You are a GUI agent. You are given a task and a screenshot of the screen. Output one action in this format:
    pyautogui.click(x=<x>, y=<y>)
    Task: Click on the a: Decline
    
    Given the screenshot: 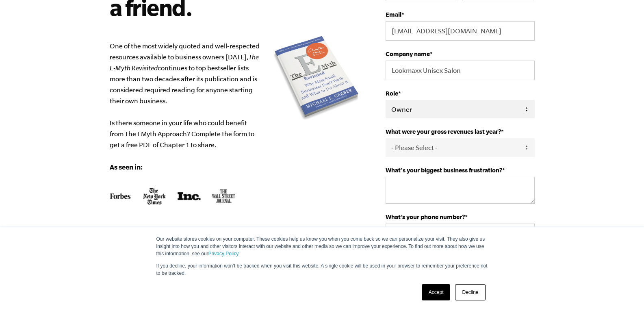 What is the action you would take?
    pyautogui.click(x=470, y=292)
    